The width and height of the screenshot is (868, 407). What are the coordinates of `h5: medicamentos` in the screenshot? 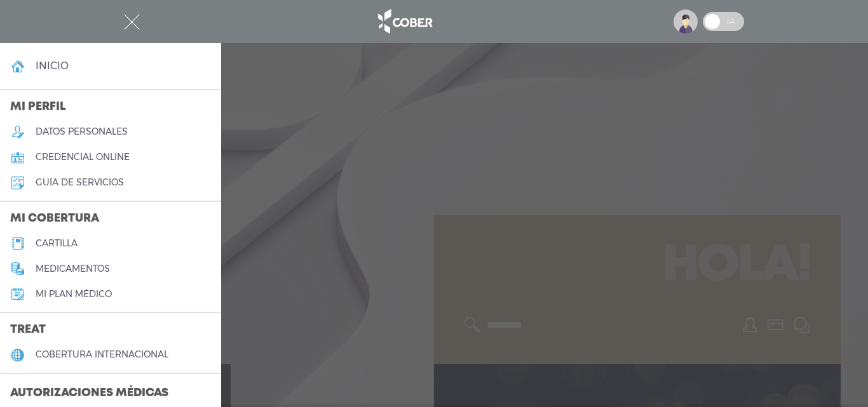 It's located at (73, 268).